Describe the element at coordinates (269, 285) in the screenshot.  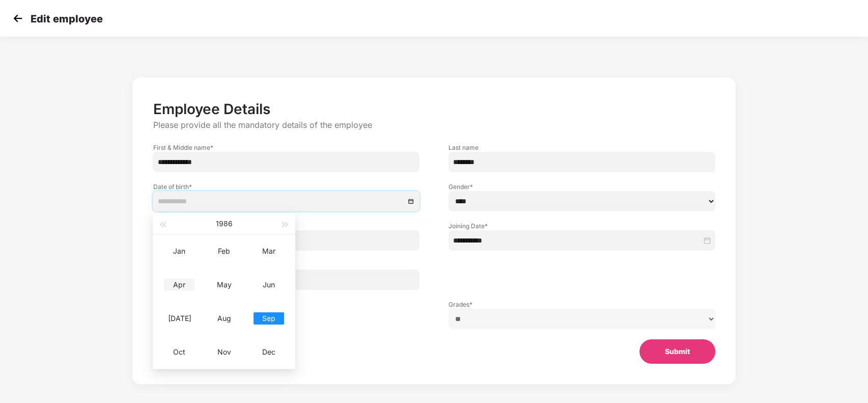
I see `div: Jun` at that location.